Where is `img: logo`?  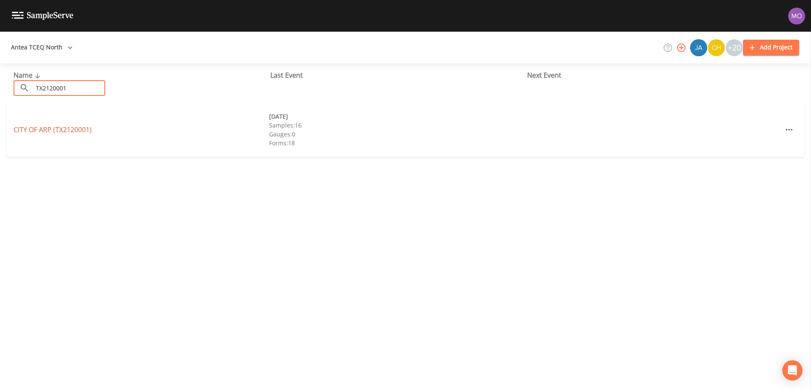 img: logo is located at coordinates (43, 16).